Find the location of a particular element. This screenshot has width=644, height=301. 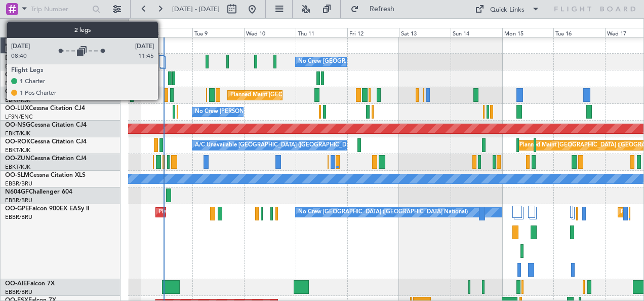

a: OO-GPEFalcon 900EX EASy II is located at coordinates (47, 208).